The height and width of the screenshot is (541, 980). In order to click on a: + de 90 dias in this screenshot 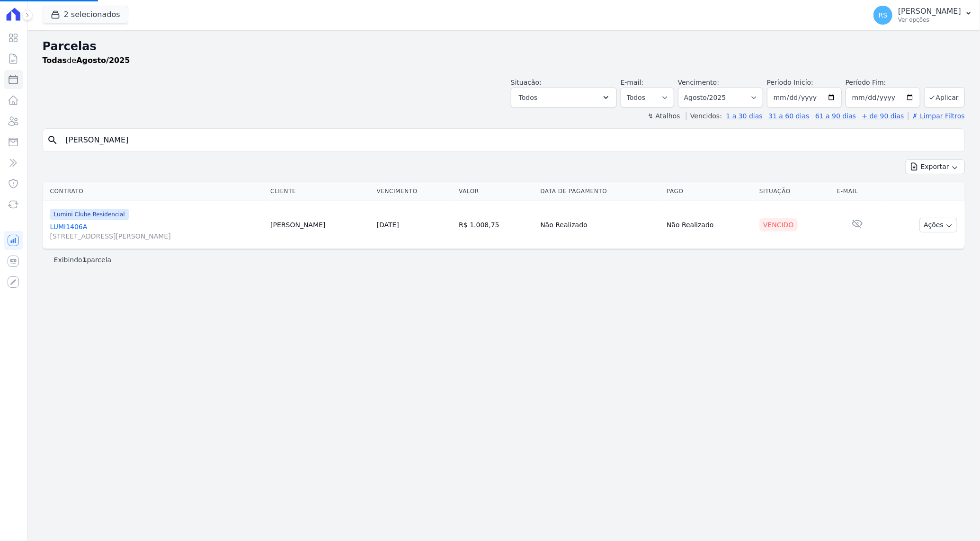, I will do `click(883, 116)`.